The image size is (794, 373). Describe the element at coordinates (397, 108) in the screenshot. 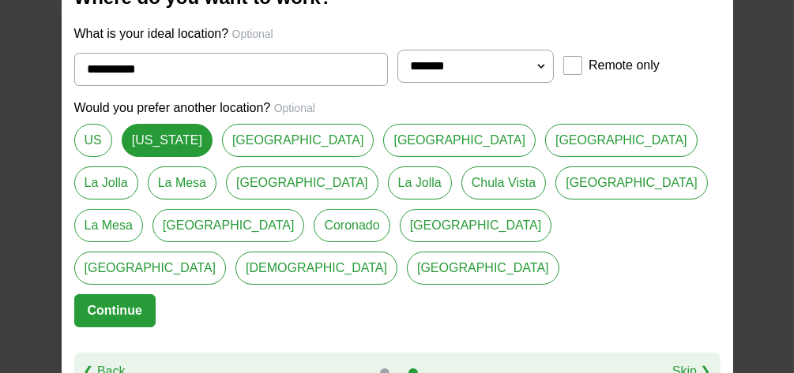

I see `p: Would you prefer another location?` at that location.